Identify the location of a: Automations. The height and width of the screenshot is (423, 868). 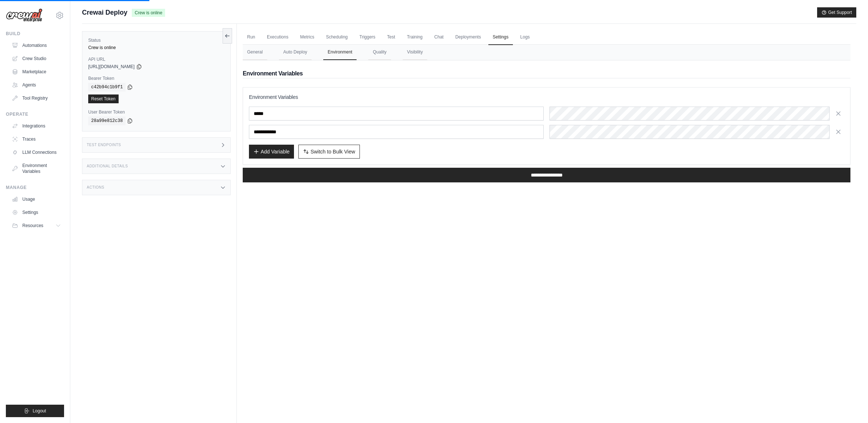
(37, 45).